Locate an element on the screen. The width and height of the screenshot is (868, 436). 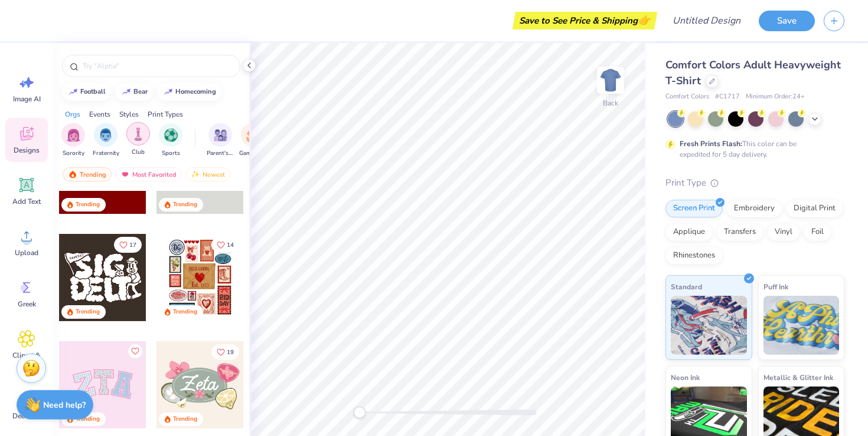
div: Orgs is located at coordinates (73, 114).